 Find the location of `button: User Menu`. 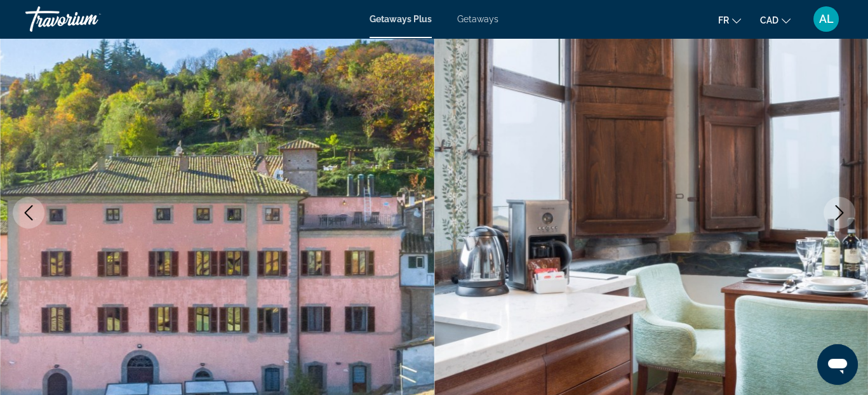

button: User Menu is located at coordinates (826, 19).